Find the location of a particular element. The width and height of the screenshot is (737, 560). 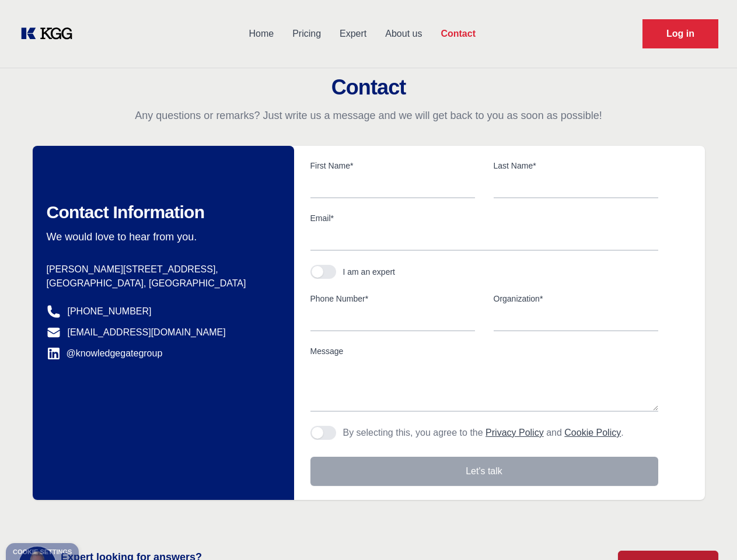

h2: Contact Information is located at coordinates (161, 212).